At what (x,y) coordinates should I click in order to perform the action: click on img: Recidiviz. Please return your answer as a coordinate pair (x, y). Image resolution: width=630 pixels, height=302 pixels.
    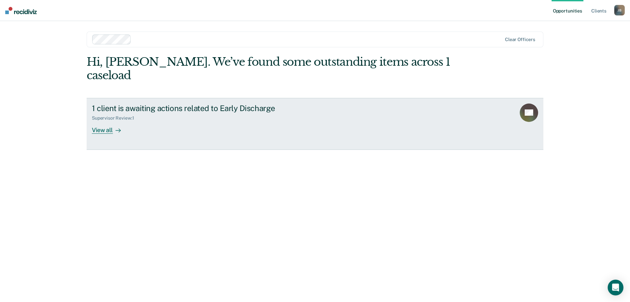
    Looking at the image, I should click on (21, 11).